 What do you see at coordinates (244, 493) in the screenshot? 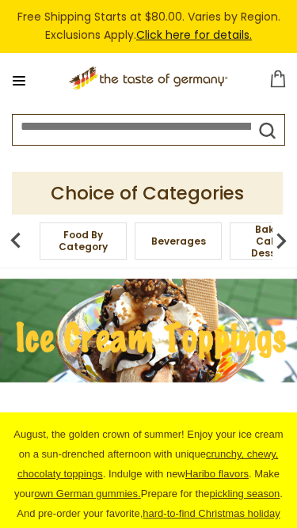
I see `span: pickling season` at bounding box center [244, 493].